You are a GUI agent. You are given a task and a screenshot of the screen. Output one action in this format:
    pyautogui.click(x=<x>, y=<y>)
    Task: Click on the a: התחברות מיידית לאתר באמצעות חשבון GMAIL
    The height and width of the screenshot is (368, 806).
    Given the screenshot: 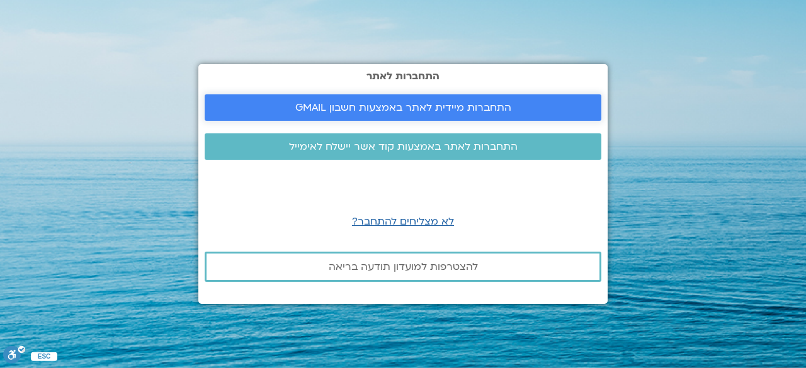 What is the action you would take?
    pyautogui.click(x=403, y=108)
    